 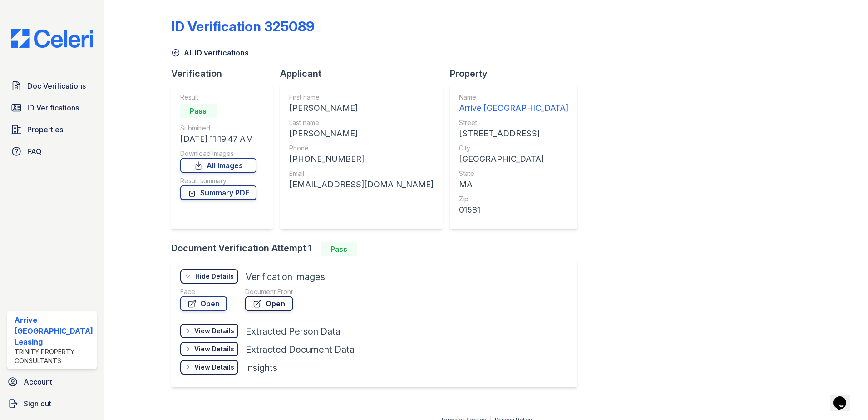 What do you see at coordinates (51, 403) in the screenshot?
I see `button: Sign out` at bounding box center [51, 403].